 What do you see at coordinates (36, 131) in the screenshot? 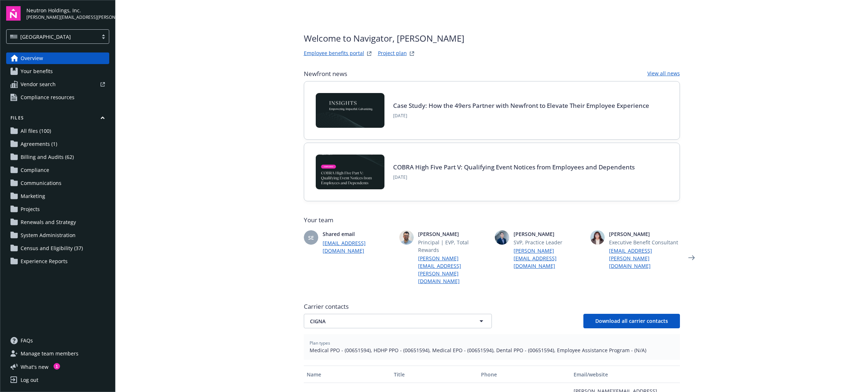
I see `span: All files (100)` at bounding box center [36, 131].